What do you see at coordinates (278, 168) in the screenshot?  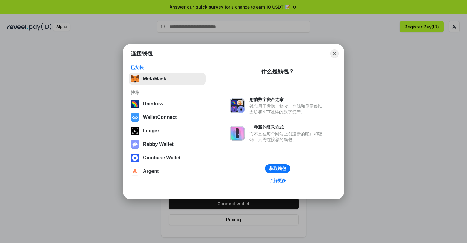 I see `div: 获取钱包` at bounding box center [278, 168].